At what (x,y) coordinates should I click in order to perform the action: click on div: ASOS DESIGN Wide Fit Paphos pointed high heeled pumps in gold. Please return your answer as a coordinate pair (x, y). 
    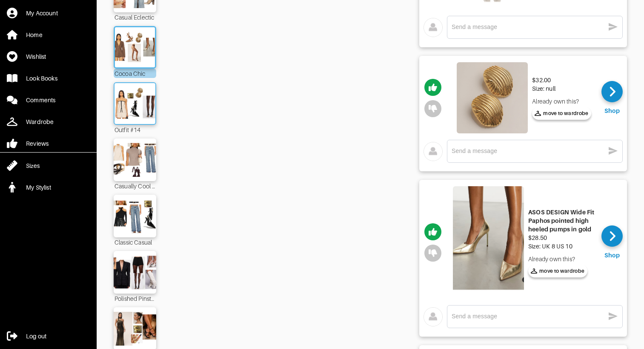
    Looking at the image, I should click on (562, 221).